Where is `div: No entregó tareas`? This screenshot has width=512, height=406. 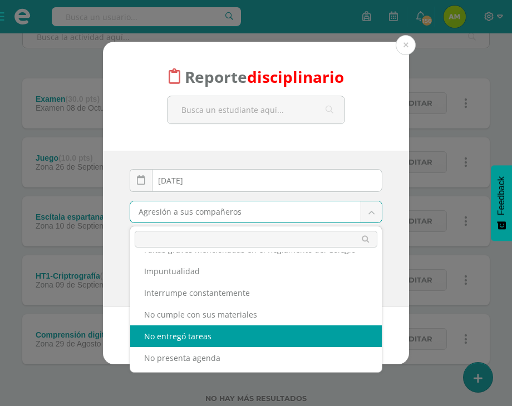
div: No entregó tareas is located at coordinates (256, 336).